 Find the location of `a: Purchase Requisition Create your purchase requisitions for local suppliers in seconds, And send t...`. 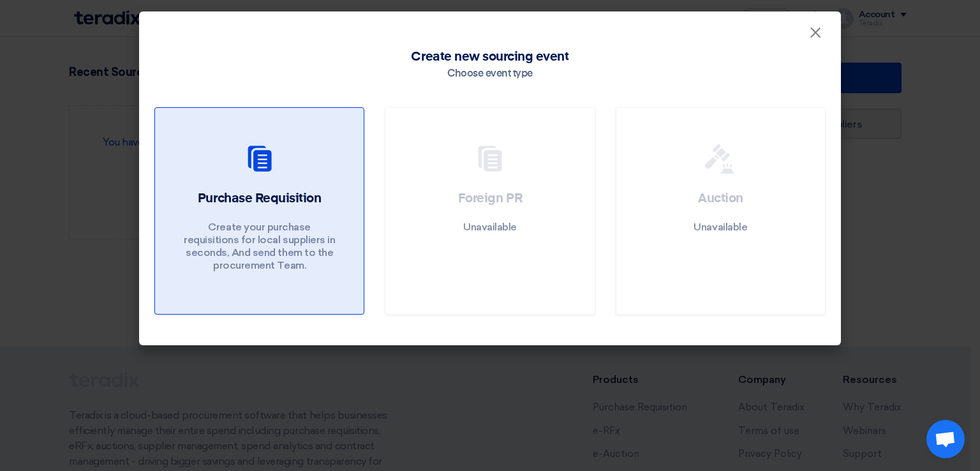

a: Purchase Requisition Create your purchase requisitions for local suppliers in seconds, And send t... is located at coordinates (259, 210).